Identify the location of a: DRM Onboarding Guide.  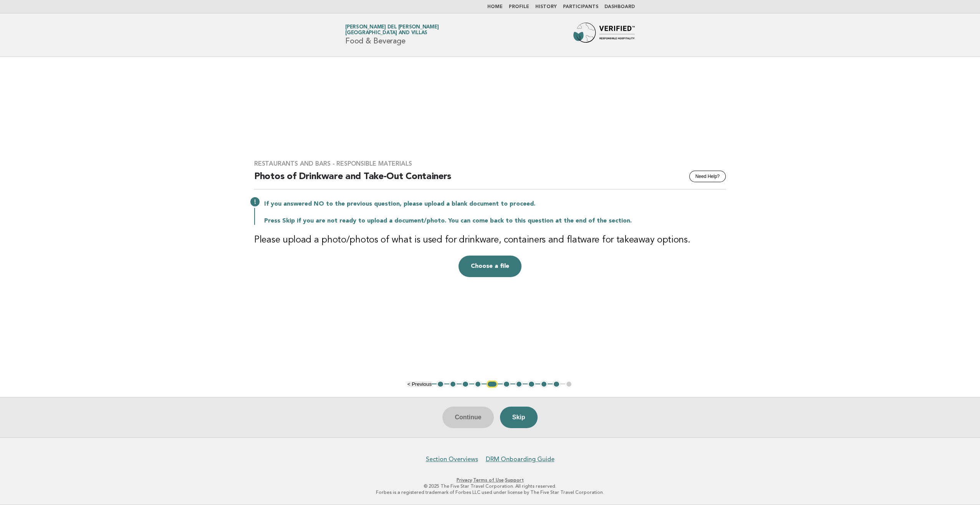
(520, 460).